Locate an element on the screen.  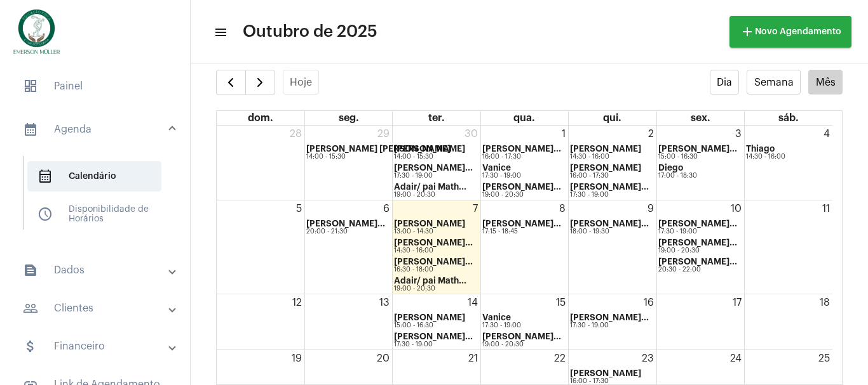
td: 28 de setembro de 2025 is located at coordinates (261, 163).